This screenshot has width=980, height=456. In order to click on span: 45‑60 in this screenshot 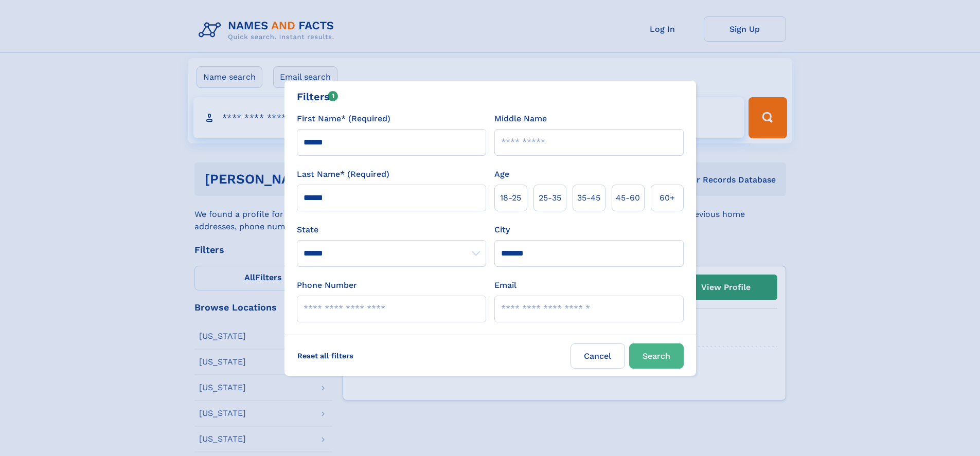, I will do `click(628, 198)`.